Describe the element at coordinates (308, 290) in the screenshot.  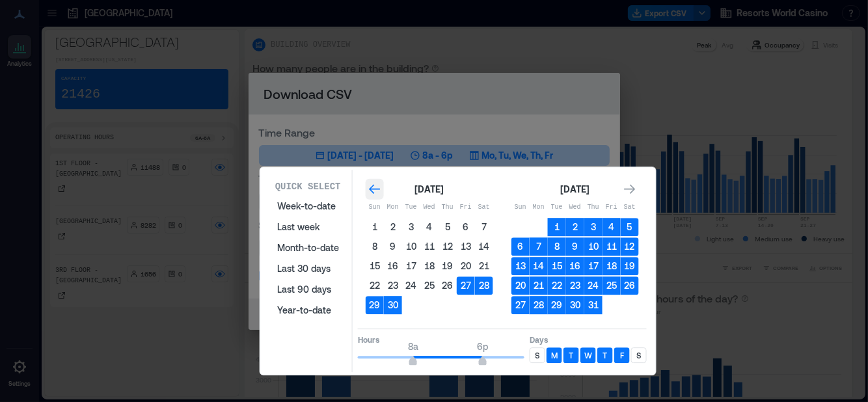
I see `button: Last 90 days` at that location.